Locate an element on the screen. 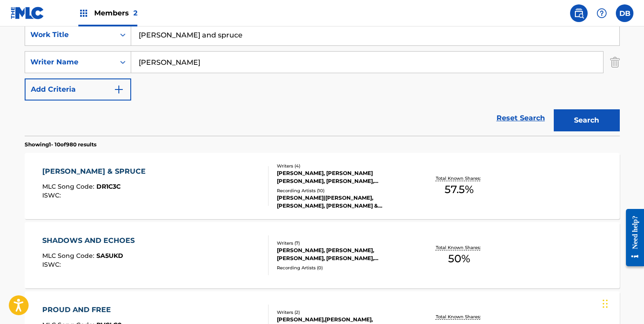  div: Drag is located at coordinates (605, 304).